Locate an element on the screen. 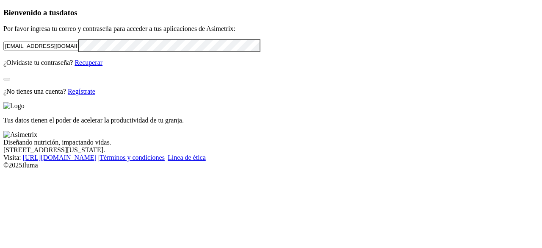 This screenshot has width=542, height=248. span: datos is located at coordinates (68, 12).